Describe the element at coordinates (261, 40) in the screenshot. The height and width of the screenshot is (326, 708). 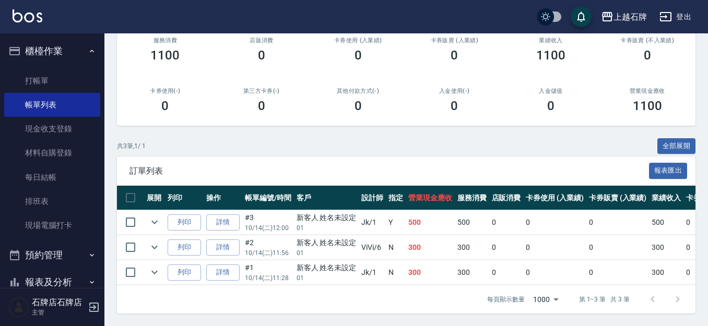
I see `h2: 店販消費` at that location.